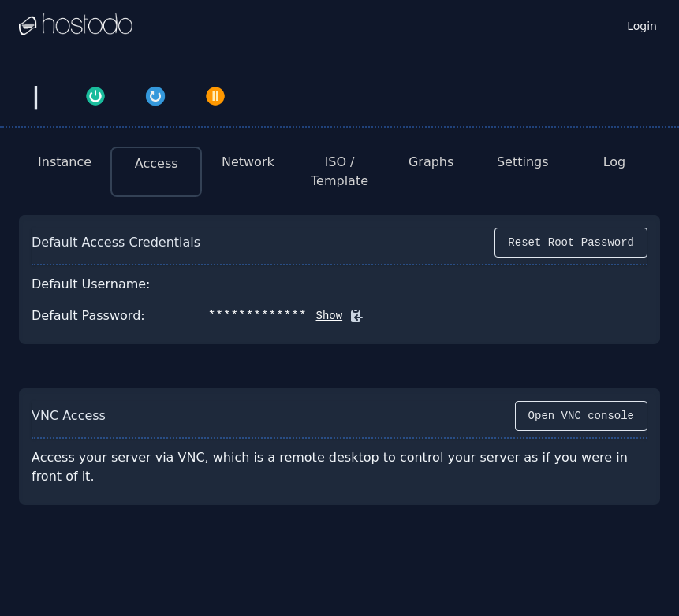  Describe the element at coordinates (581, 416) in the screenshot. I see `button: Open VNC console` at that location.